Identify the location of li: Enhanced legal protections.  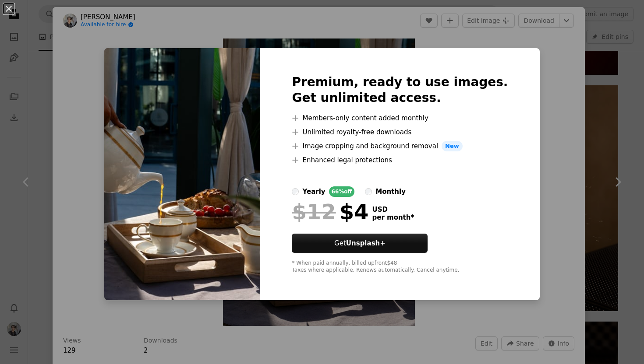
(400, 160).